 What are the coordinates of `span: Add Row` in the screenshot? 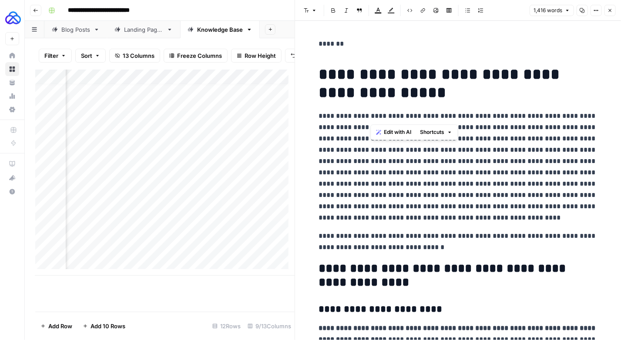 It's located at (60, 326).